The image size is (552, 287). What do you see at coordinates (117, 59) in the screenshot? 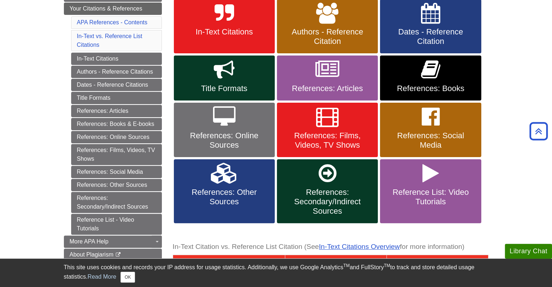
I see `a: In-Text Citations` at bounding box center [117, 59].